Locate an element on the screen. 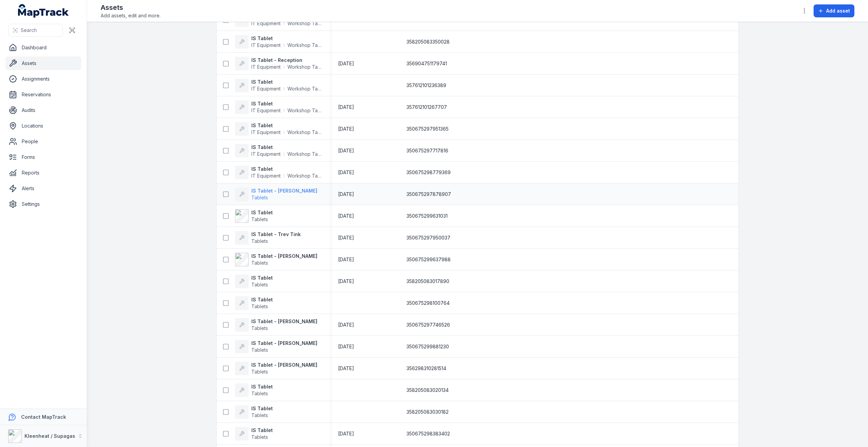 The height and width of the screenshot is (447, 868). a: Assets is located at coordinates (43, 63).